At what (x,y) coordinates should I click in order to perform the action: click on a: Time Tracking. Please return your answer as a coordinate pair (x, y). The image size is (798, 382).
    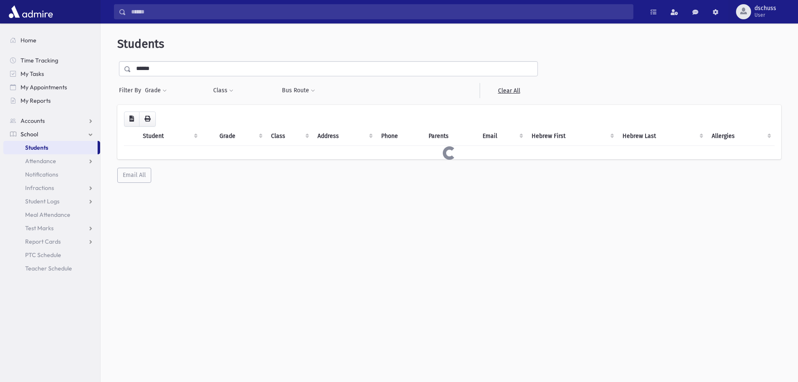
    Looking at the image, I should click on (52, 60).